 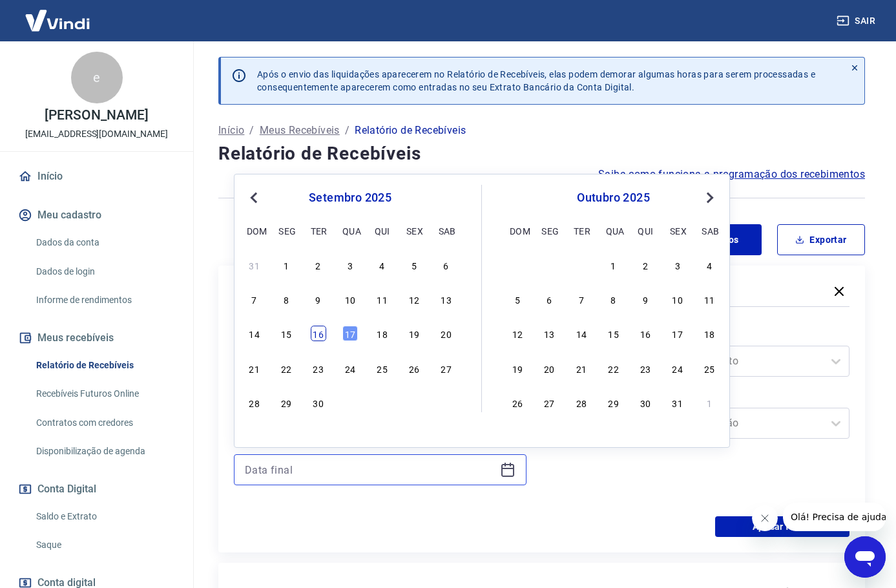 What do you see at coordinates (581, 299) in the screenshot?
I see `div: Choose terça-feira, 7 de outubro de 2025` at bounding box center [581, 299].